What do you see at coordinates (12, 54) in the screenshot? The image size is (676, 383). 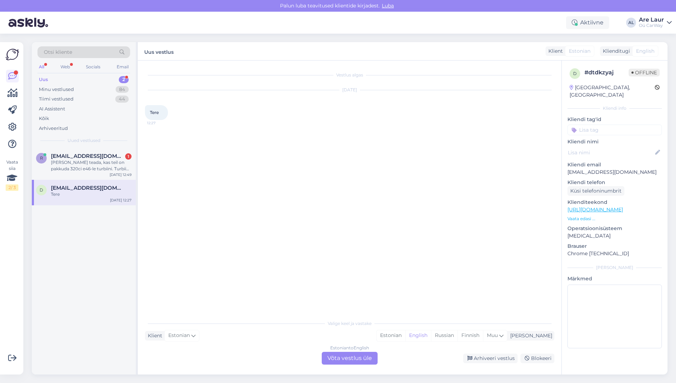 I see `img: Askly Logo` at bounding box center [12, 54].